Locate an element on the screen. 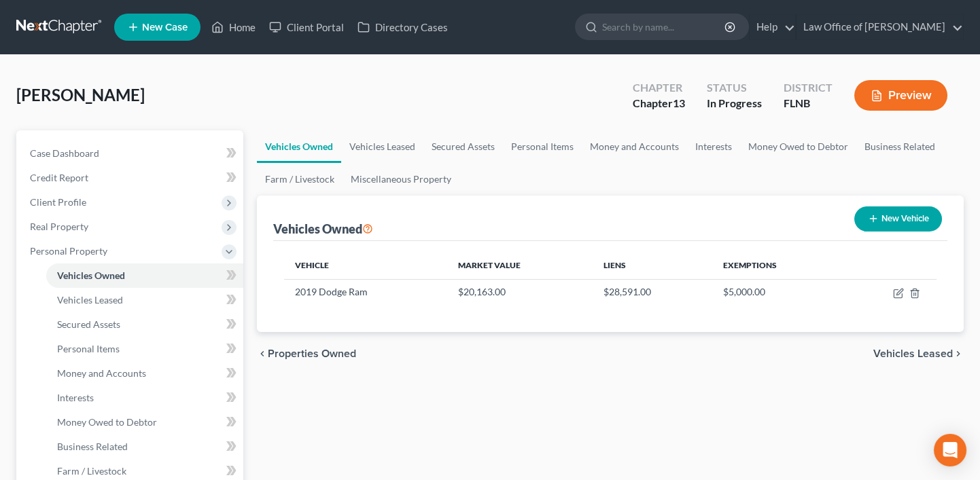  a: Case Dashboard is located at coordinates (131, 153).